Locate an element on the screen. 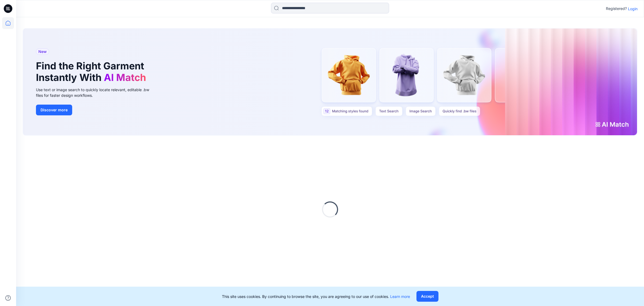 The image size is (644, 306). button: Discover more is located at coordinates (54, 110).